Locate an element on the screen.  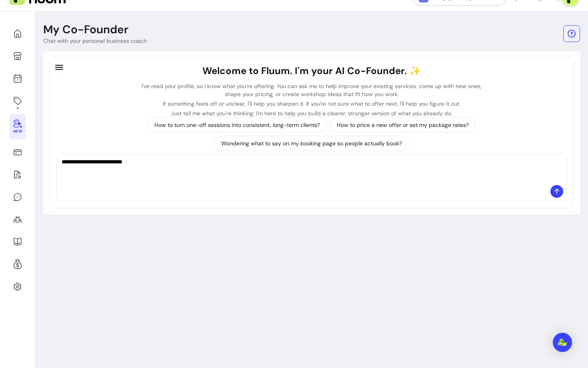
a: Resources is located at coordinates (18, 242).